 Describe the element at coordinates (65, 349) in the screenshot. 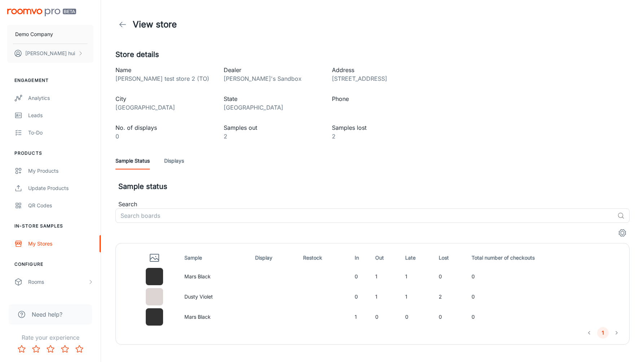

I see `button: Rate 4 star` at that location.